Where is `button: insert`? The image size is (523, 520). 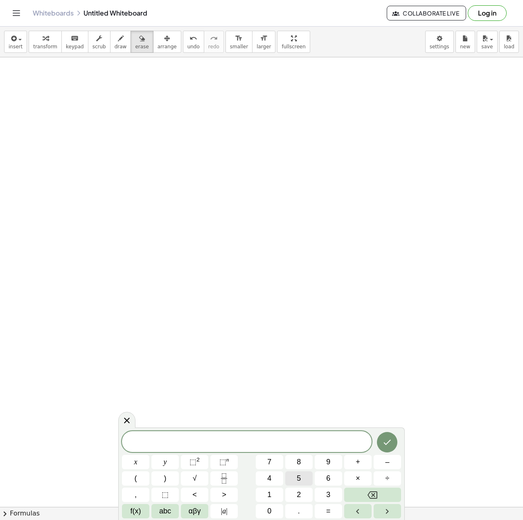 button: insert is located at coordinates (16, 42).